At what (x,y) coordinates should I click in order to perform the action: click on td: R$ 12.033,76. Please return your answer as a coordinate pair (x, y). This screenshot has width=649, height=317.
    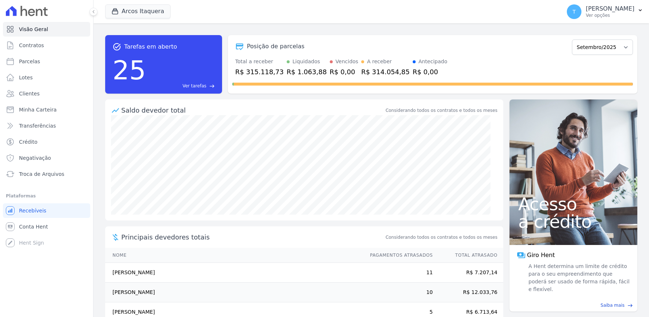
    Looking at the image, I should click on (468, 292).